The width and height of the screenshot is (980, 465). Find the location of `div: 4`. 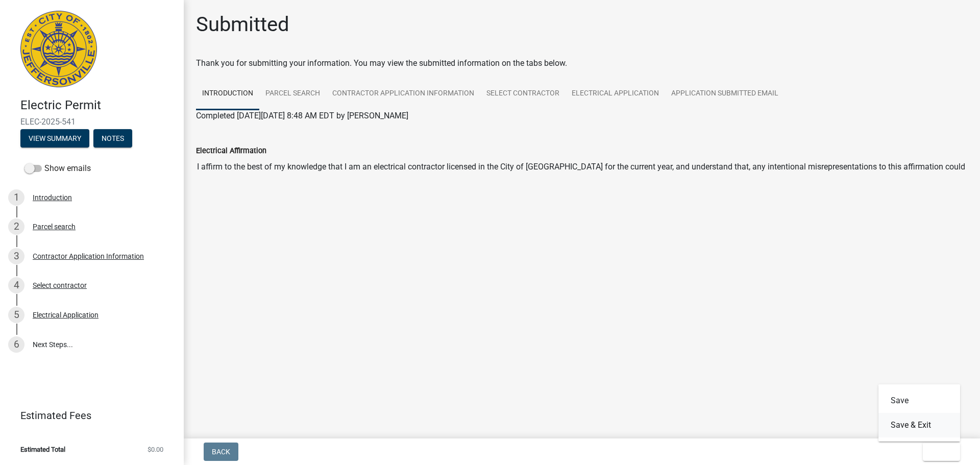

div: 4 is located at coordinates (16, 286).